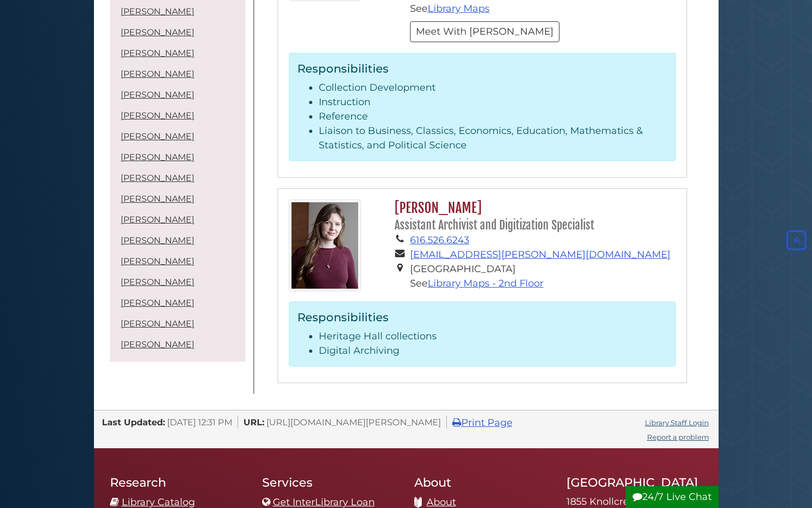  What do you see at coordinates (677, 422) in the screenshot?
I see `a: Library Staff Login` at bounding box center [677, 422].